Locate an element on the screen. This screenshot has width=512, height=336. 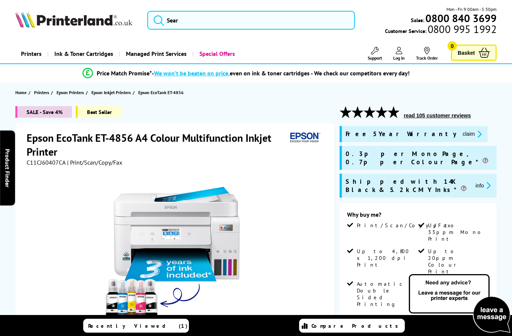
a: Support is located at coordinates (374, 54).